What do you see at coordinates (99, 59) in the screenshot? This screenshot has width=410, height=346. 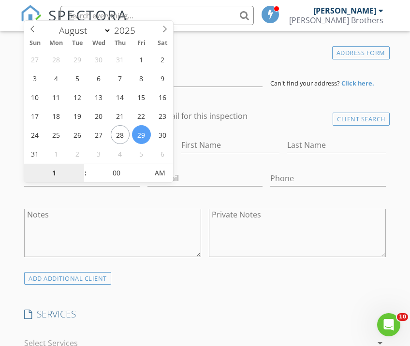 I see `span: July 30, 2025` at bounding box center [99, 59].